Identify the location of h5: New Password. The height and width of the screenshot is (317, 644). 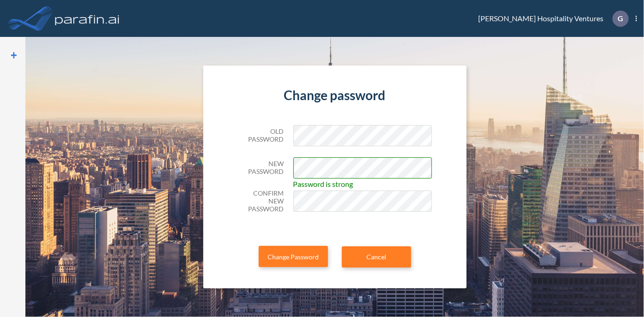
(261, 168).